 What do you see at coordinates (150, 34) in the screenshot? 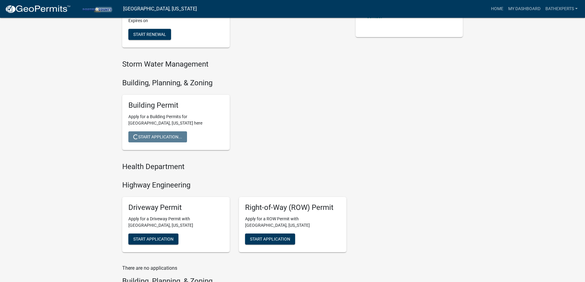
I see `span: Start Renewal` at bounding box center [150, 34].